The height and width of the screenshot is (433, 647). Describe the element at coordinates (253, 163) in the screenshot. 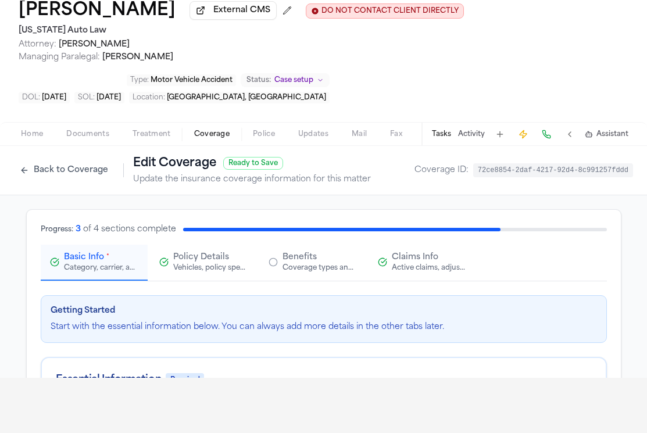

I see `span: Ready to Save` at that location.